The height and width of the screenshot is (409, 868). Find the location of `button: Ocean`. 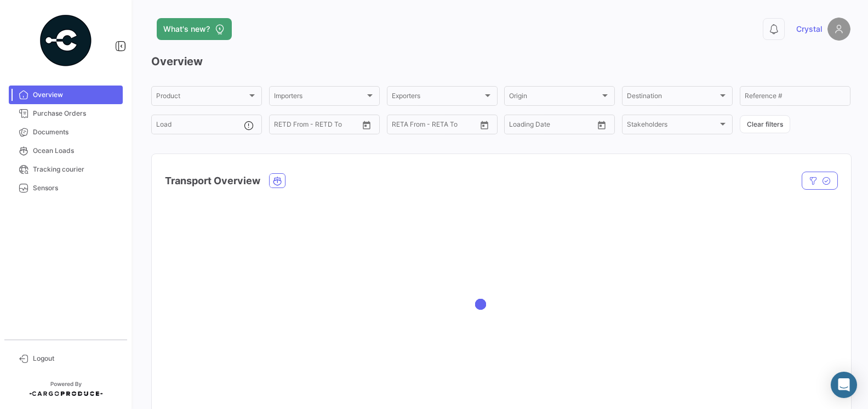

button: Ocean is located at coordinates (278, 180).